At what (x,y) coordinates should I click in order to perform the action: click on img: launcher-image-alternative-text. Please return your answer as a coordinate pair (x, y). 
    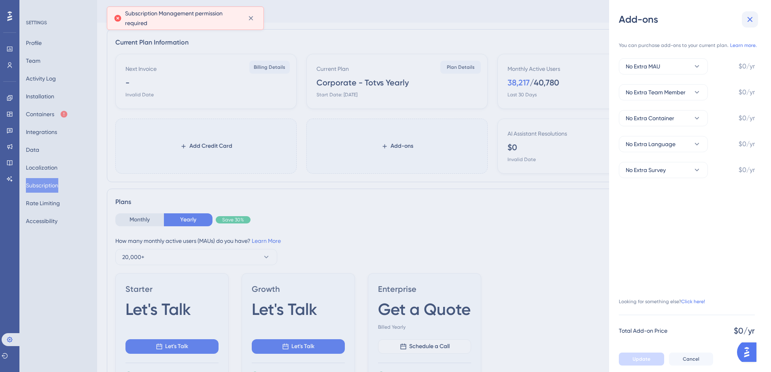
    Looking at the image, I should click on (10, 12).